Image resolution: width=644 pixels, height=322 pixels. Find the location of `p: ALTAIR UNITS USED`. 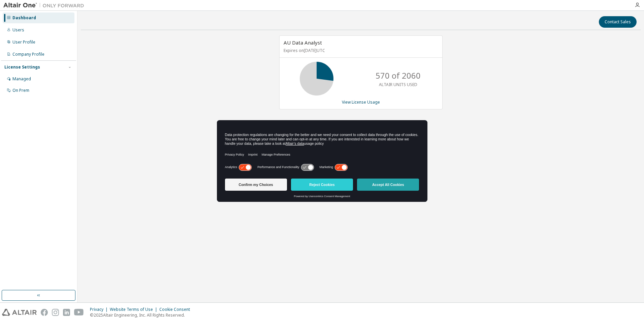

p: ALTAIR UNITS USED is located at coordinates (398, 84).